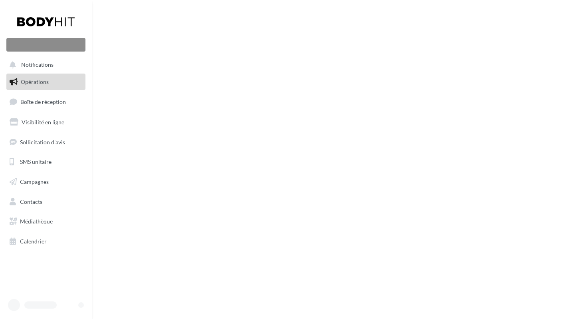  I want to click on a: Campagnes, so click(46, 182).